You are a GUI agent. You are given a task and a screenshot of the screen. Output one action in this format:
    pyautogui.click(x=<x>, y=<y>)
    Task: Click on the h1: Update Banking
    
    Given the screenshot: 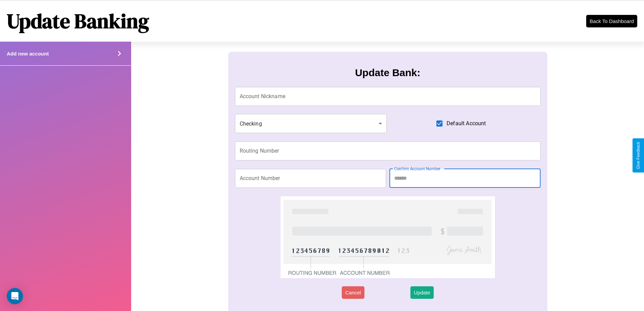 What is the action you would take?
    pyautogui.click(x=78, y=21)
    